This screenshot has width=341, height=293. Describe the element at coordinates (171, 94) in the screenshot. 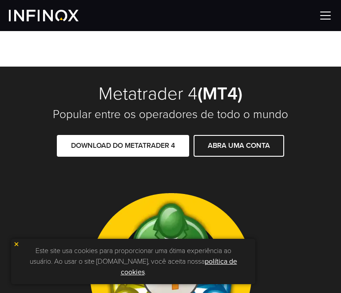

I see `h1: Metatrader 4` at that location.